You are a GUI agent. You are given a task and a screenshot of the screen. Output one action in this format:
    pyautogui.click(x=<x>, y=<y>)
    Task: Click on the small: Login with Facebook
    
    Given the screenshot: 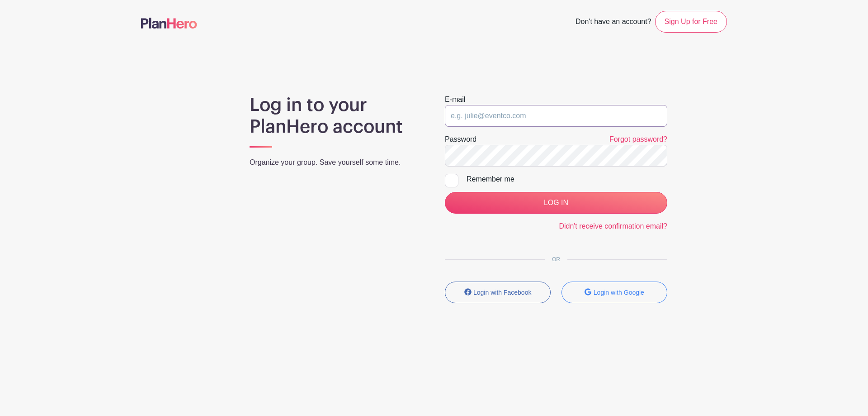 What is the action you would take?
    pyautogui.click(x=502, y=292)
    